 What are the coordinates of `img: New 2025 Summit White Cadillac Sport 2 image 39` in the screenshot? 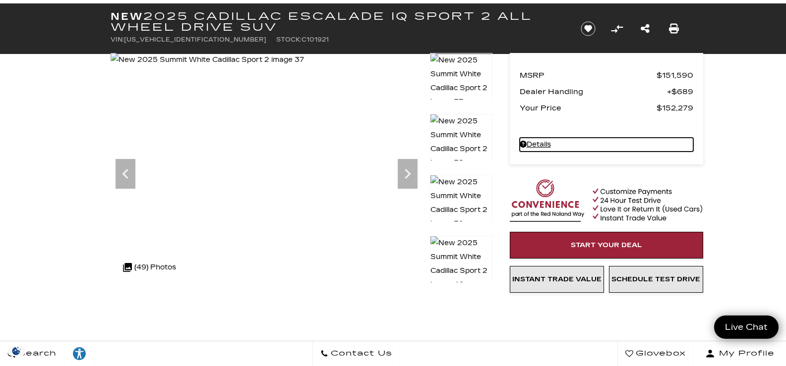 It's located at (461, 203).